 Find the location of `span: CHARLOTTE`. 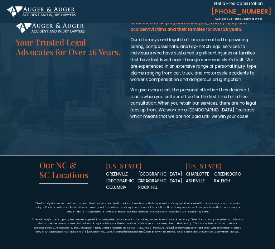

span: CHARLOTTE is located at coordinates (197, 174).